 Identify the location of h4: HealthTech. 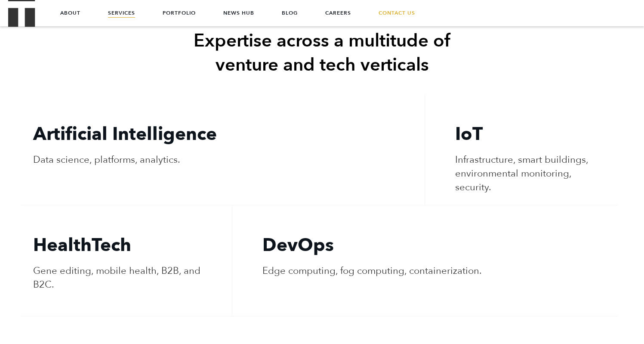
(126, 245).